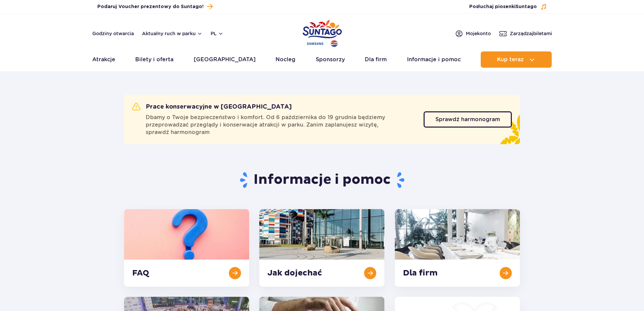 The image size is (644, 311). What do you see at coordinates (322, 180) in the screenshot?
I see `h1: Informacje i pomoc` at bounding box center [322, 180].